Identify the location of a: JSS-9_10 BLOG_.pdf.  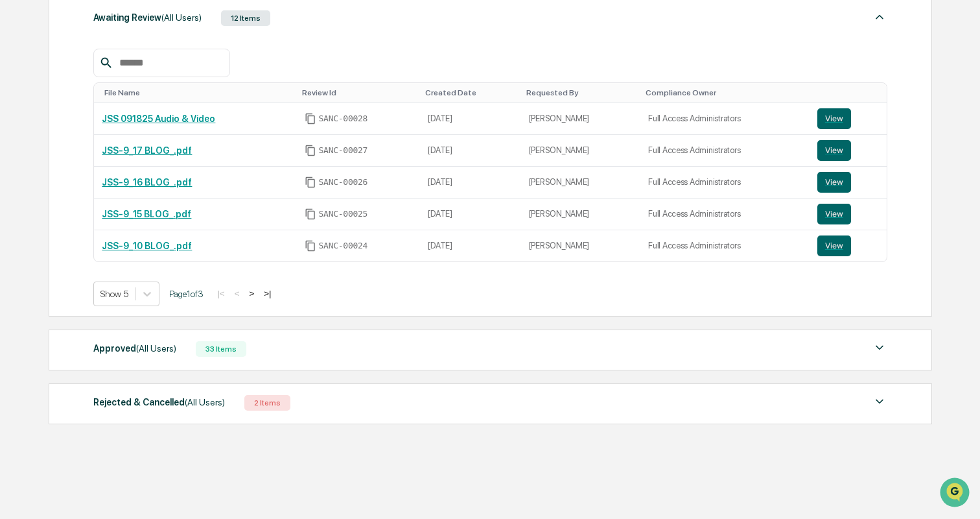
(146, 246).